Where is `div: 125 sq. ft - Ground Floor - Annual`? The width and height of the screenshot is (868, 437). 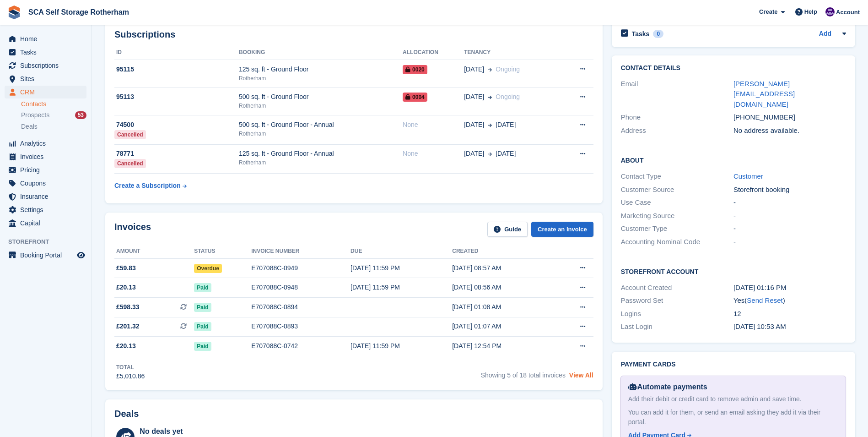 div: 125 sq. ft - Ground Floor - Annual is located at coordinates (321, 153).